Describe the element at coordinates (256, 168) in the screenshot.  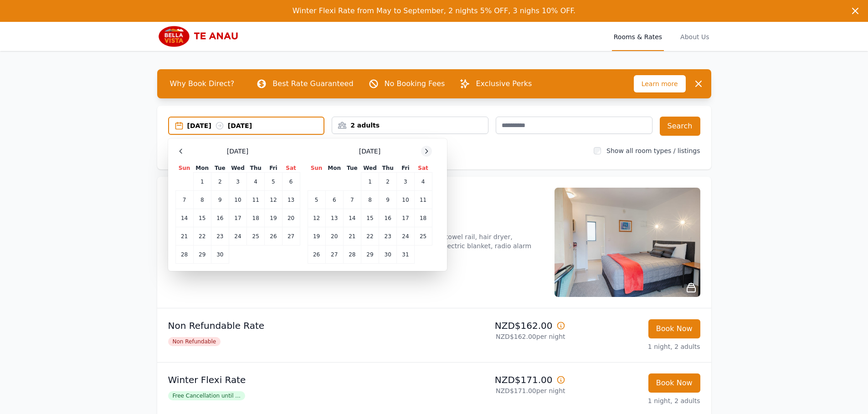
I see `th: Thu` at that location.